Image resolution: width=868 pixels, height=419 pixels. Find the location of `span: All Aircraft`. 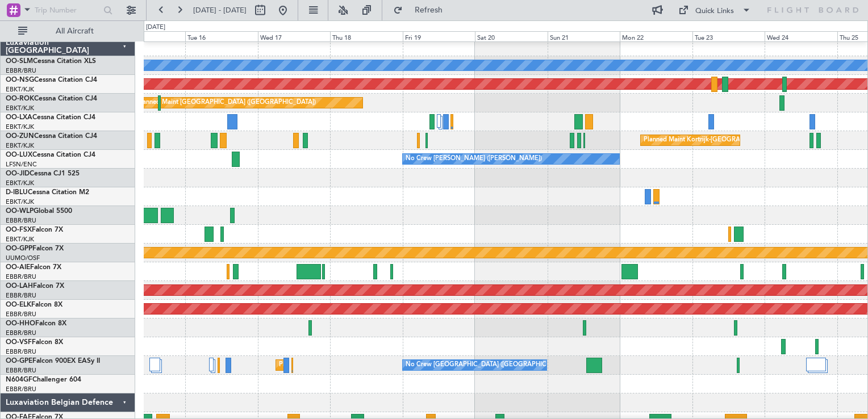

span: All Aircraft is located at coordinates (75, 31).